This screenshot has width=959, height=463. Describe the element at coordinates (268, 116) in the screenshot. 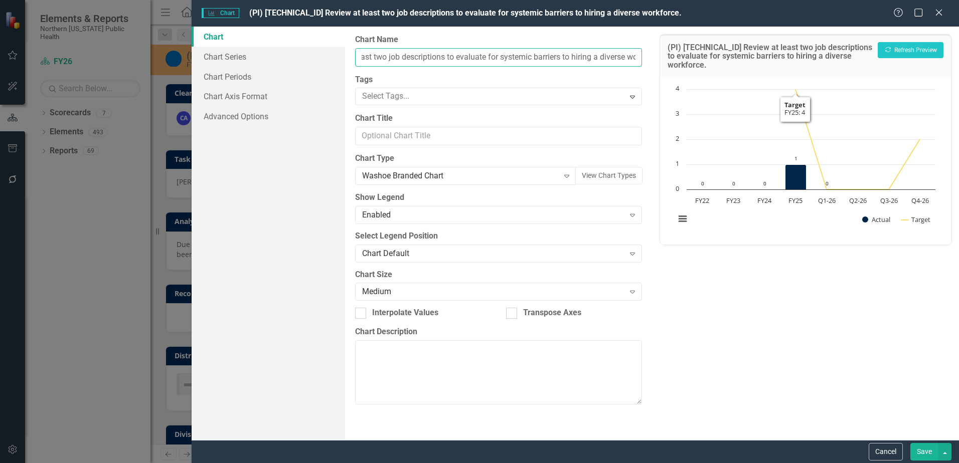

I see `a: Advanced Options` at that location.